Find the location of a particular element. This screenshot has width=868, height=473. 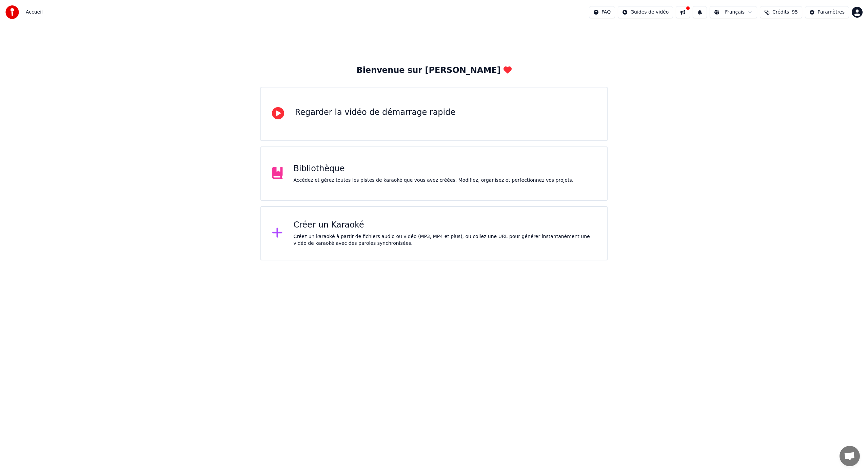

span: Accueil is located at coordinates (34, 12).